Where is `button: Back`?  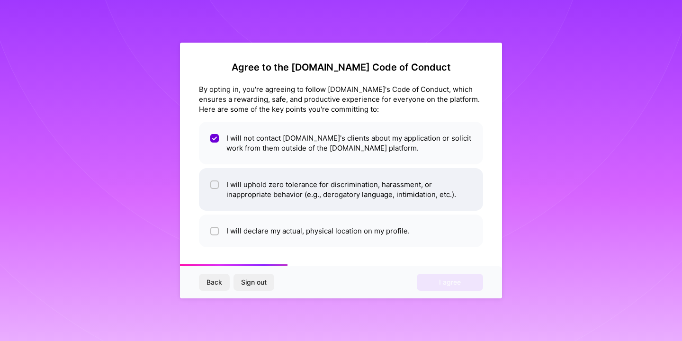
button: Back is located at coordinates (214, 282).